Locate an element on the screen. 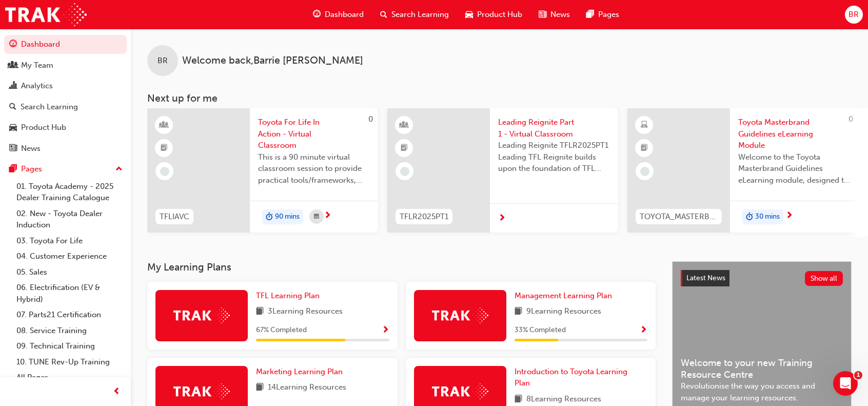  a: Analytics is located at coordinates (65, 86).